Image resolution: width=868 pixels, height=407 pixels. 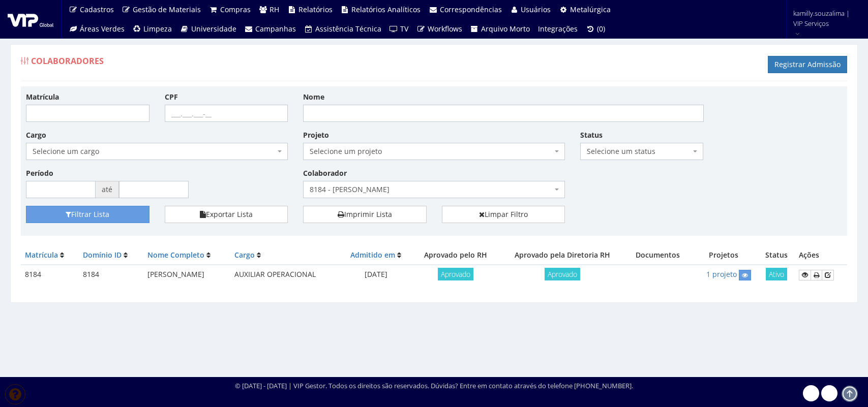 What do you see at coordinates (440, 29) in the screenshot?
I see `a: Workflows` at bounding box center [440, 29].